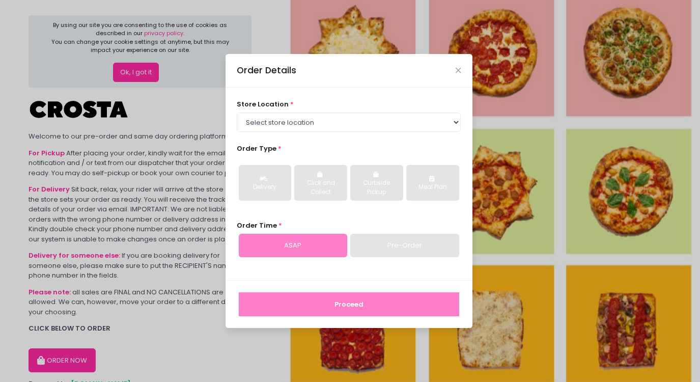 This screenshot has width=700, height=382. What do you see at coordinates (257, 148) in the screenshot?
I see `span: Order Type` at bounding box center [257, 148].